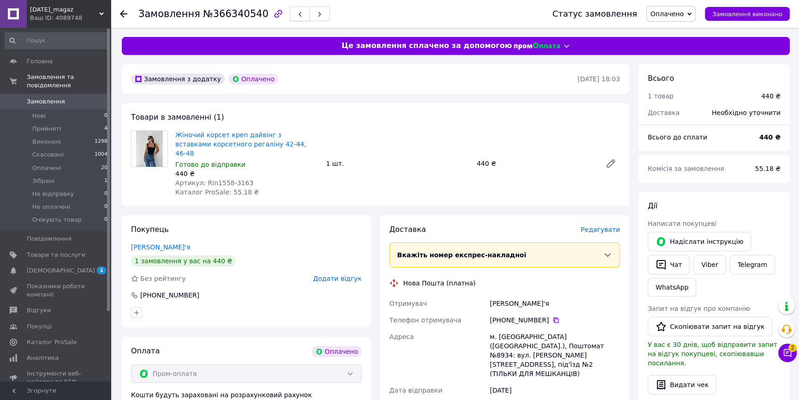  Describe the element at coordinates (43, 181) in the screenshot. I see `span: Зібрані` at that location.